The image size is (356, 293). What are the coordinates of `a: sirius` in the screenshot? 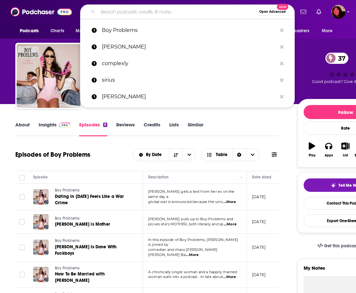 It's located at (187, 80).